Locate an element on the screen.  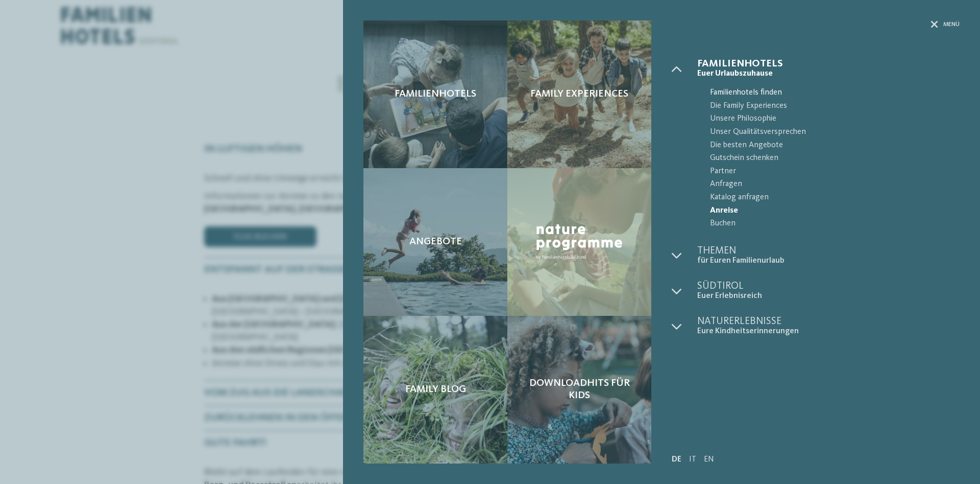
span: Euer Erlebnisreich is located at coordinates (829, 296).